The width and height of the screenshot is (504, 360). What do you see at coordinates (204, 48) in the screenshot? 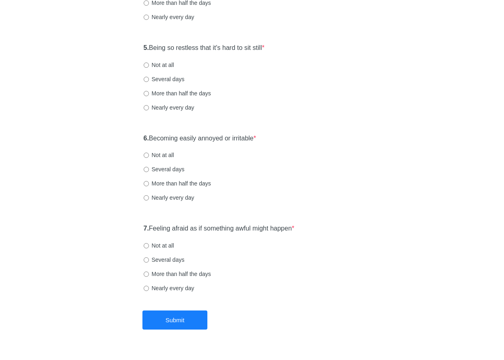
I see `label: Being so restless that it's hard to sit still` at bounding box center [204, 48].